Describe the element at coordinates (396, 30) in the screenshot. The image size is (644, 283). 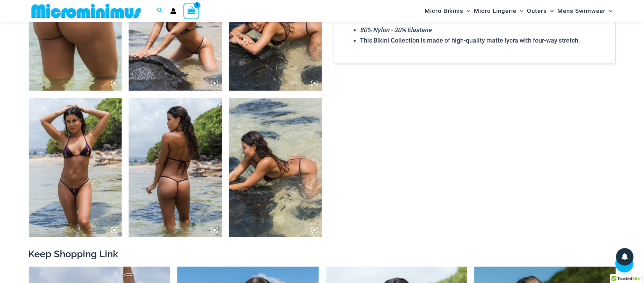
I see `em: 80% Nylon - 20% Elastane` at that location.